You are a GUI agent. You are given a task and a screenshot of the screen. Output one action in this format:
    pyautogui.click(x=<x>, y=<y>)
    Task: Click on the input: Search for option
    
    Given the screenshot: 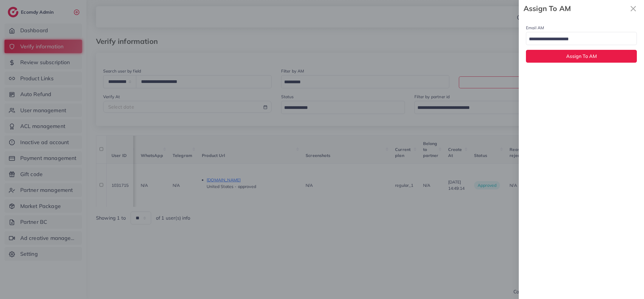 What is the action you would take?
    pyautogui.click(x=578, y=39)
    